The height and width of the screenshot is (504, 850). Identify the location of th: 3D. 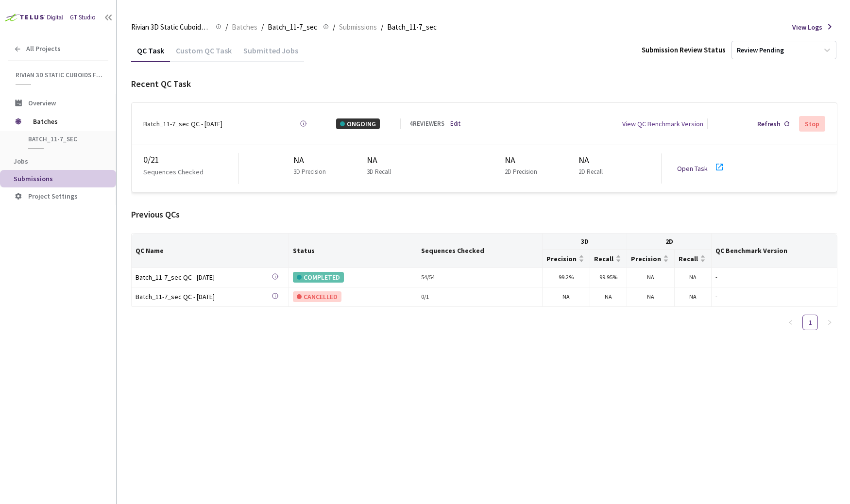
(585, 241).